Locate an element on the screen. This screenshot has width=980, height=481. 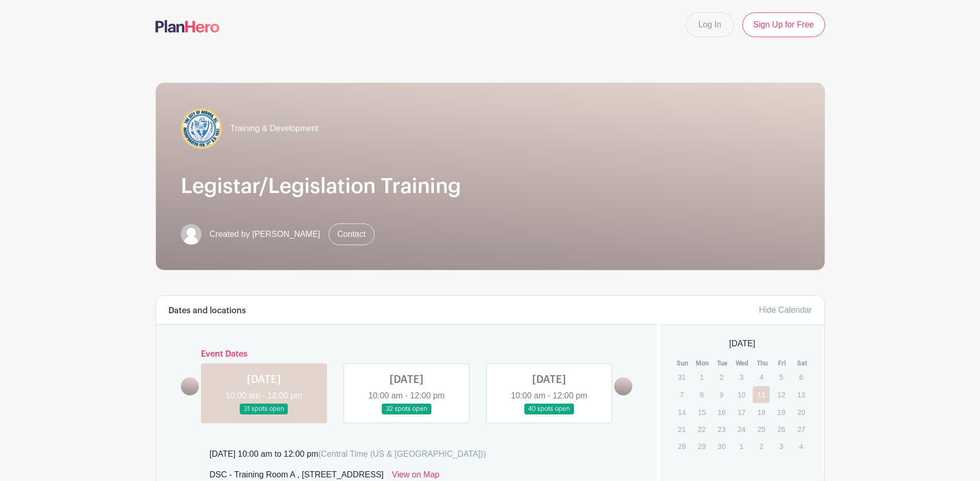
th: Sat is located at coordinates (802, 363).